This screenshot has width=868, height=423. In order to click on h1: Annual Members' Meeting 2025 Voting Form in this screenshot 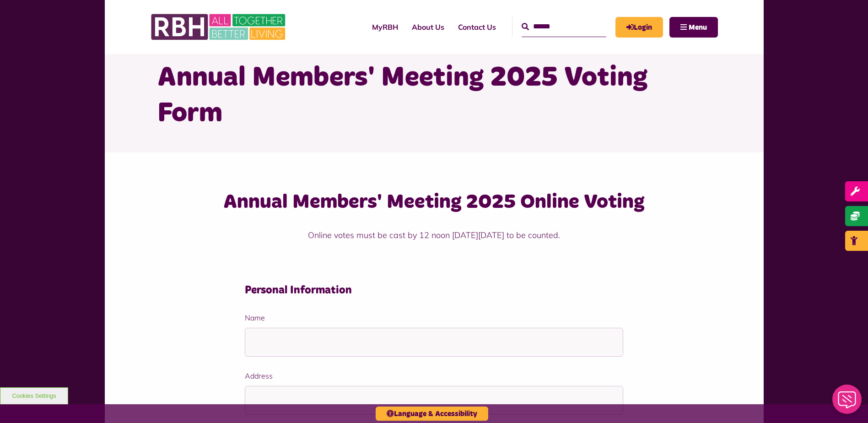, I will do `click(434, 96)`.